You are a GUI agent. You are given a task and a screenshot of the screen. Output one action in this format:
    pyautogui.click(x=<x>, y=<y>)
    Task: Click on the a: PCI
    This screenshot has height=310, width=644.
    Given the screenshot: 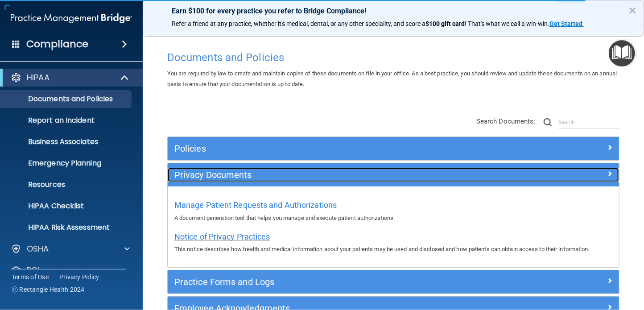 What is the action you would take?
    pyautogui.click(x=70, y=270)
    